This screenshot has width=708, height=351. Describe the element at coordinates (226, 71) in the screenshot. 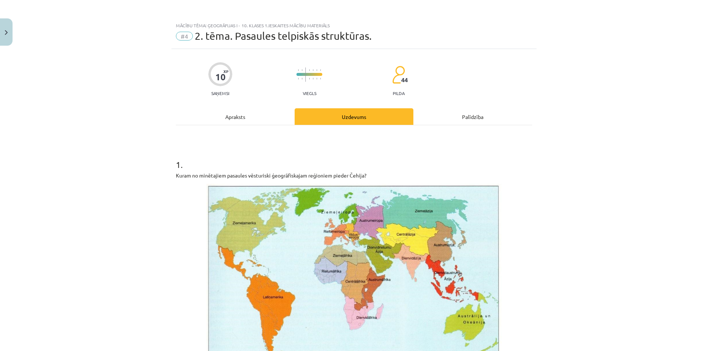

I see `span: XP` at that location.